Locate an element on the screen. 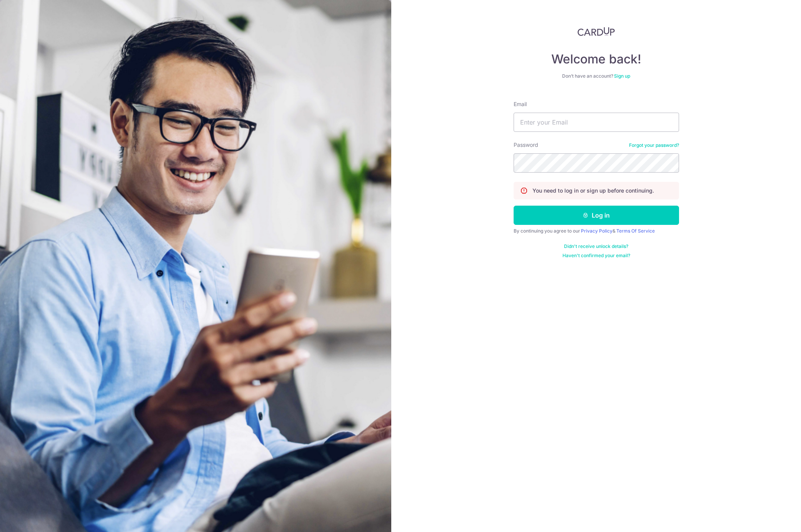  p: You need to log in or sign up before continuing. is located at coordinates (593, 191).